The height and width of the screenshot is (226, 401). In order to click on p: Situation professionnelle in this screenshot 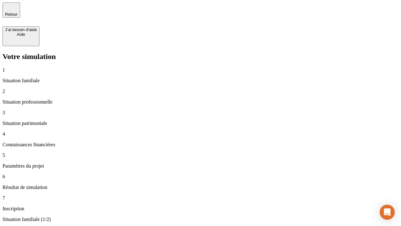, I will do `click(201, 102)`.